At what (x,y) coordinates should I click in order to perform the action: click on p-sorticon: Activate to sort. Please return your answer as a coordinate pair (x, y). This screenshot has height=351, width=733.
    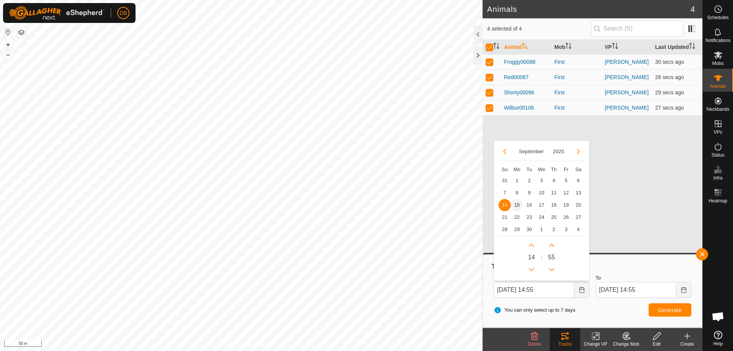
    Looking at the image, I should click on (693, 47).